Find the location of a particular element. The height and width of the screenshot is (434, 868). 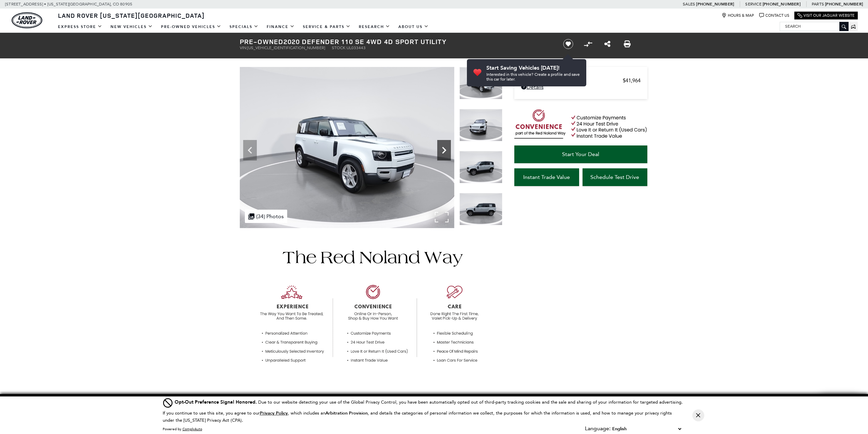

a: Specials is located at coordinates (244, 27).